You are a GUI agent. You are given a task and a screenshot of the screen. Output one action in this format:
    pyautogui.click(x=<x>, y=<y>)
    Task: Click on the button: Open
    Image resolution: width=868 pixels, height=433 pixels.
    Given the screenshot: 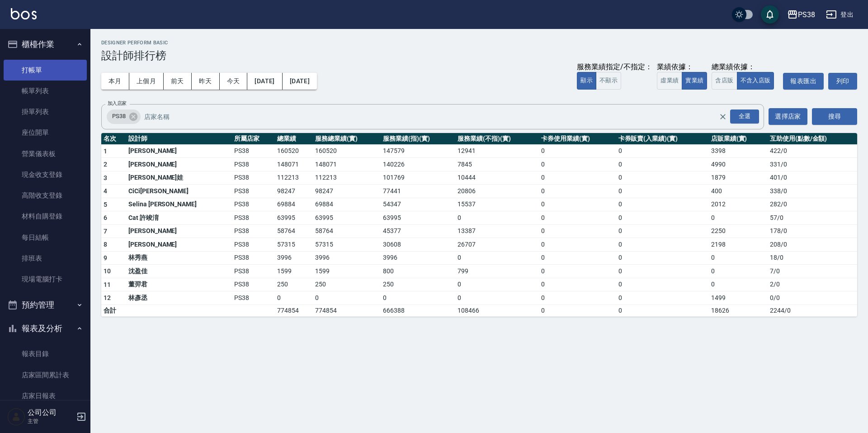 What is the action you would take?
    pyautogui.click(x=745, y=116)
    